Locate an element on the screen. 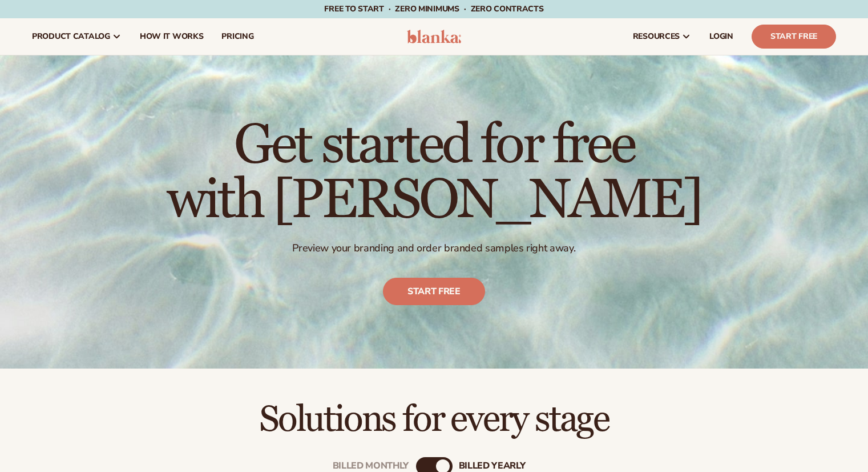 This screenshot has width=868, height=472. a: pricing is located at coordinates (237, 37).